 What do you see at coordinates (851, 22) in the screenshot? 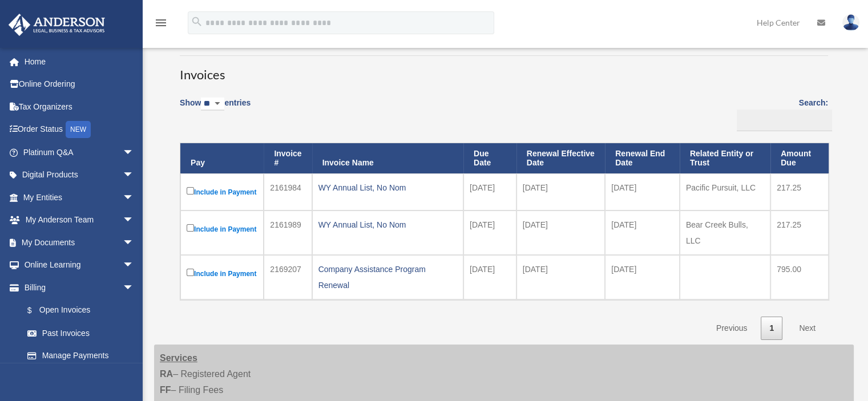
I see `img: User Pic` at bounding box center [851, 22].